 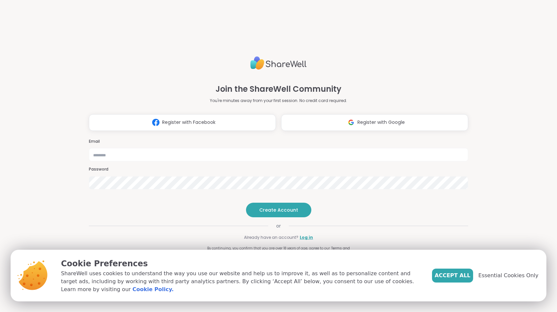 What do you see at coordinates (278, 63) in the screenshot?
I see `img: ShareWell Logo` at bounding box center [278, 63].